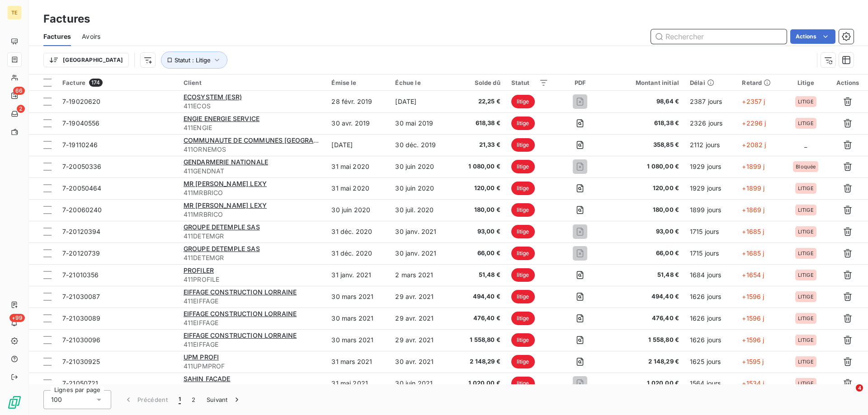 Image resolution: width=868 pixels, height=415 pixels. Describe the element at coordinates (57, 37) in the screenshot. I see `span: Factures` at that location.